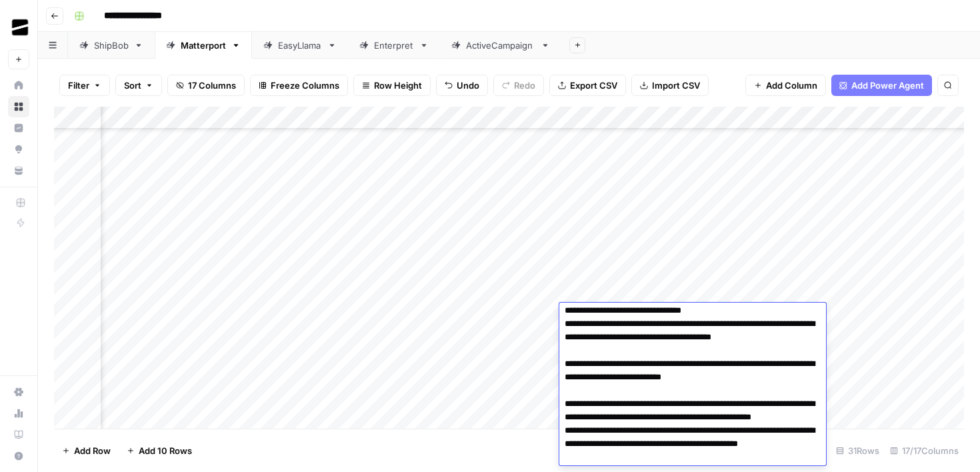 The height and width of the screenshot is (472, 980). I want to click on button: Freeze Columns, so click(299, 85).